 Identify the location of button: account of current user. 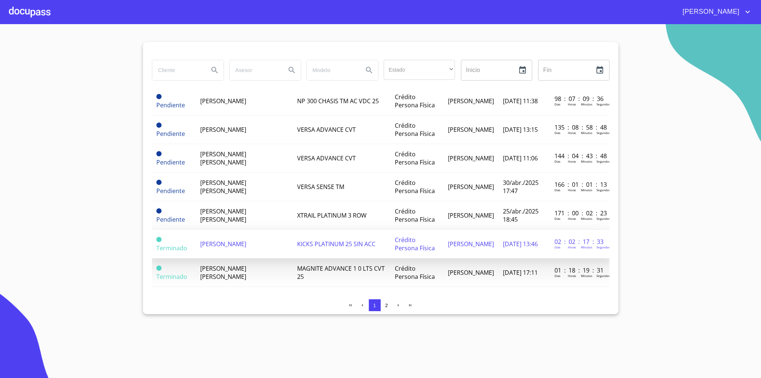
(714, 12).